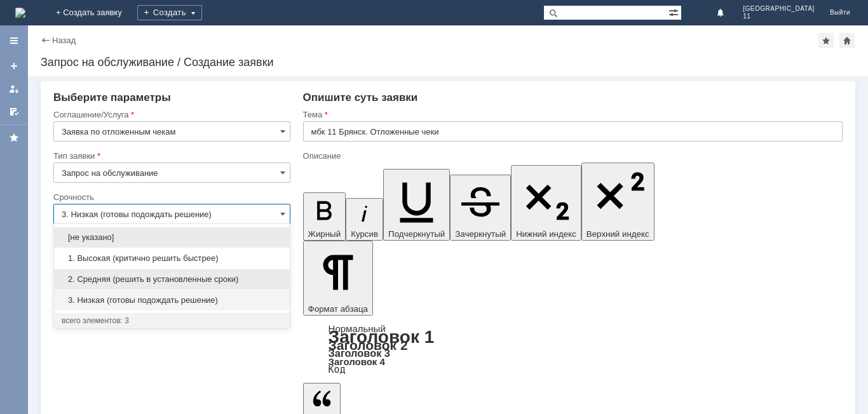 The image size is (868, 414). What do you see at coordinates (171, 280) in the screenshot?
I see `span: 2. Средняя (решить в установленные сроки)` at bounding box center [171, 280].